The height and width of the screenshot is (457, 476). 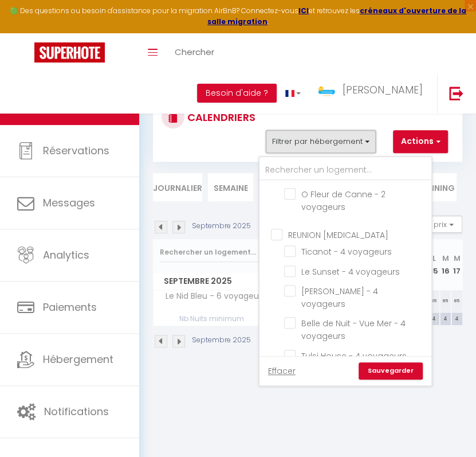 What do you see at coordinates (343, 201) in the screenshot?
I see `span: O Fleur de Canne - 2 voyageurs` at bounding box center [343, 201].